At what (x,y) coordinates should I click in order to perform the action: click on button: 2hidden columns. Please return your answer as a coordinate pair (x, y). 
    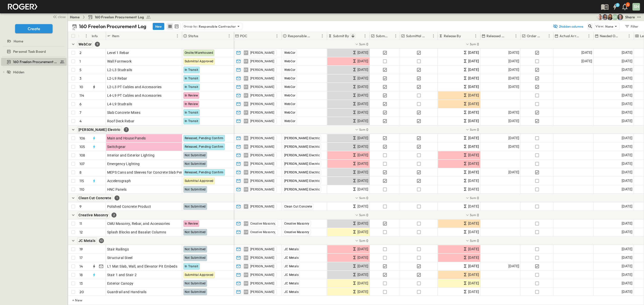
    Looking at the image, I should click on (568, 27).